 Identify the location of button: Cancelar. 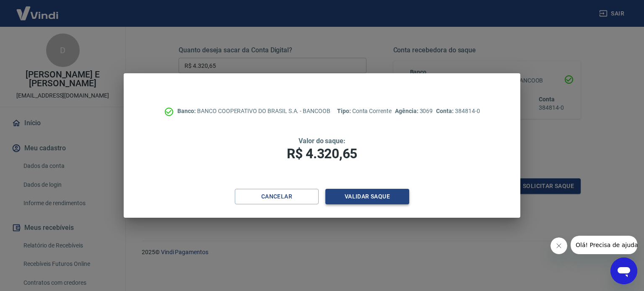
(277, 196).